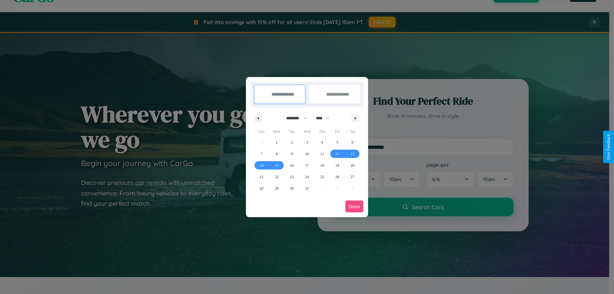 This screenshot has height=294, width=614. What do you see at coordinates (276, 165) in the screenshot?
I see `span: 15` at bounding box center [276, 165].